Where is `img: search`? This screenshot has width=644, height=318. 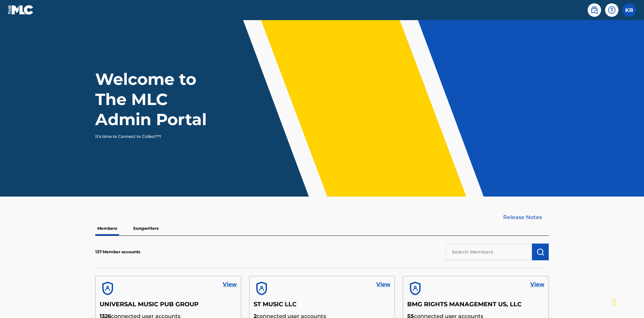 img: search is located at coordinates (595, 10).